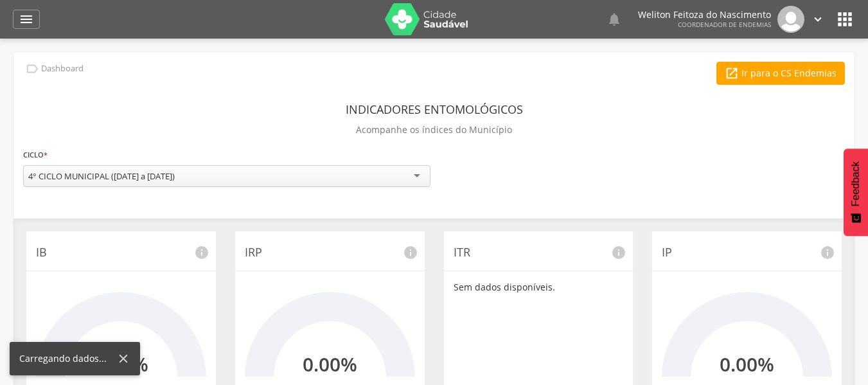 Image resolution: width=868 pixels, height=385 pixels. Describe the element at coordinates (704, 15) in the screenshot. I see `p: Weliton Feitoza do Nascimento` at that location.